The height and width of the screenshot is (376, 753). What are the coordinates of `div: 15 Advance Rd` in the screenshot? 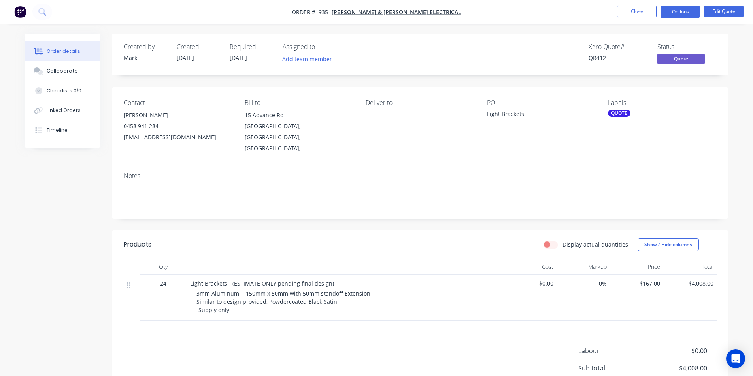 It's located at (299, 115).